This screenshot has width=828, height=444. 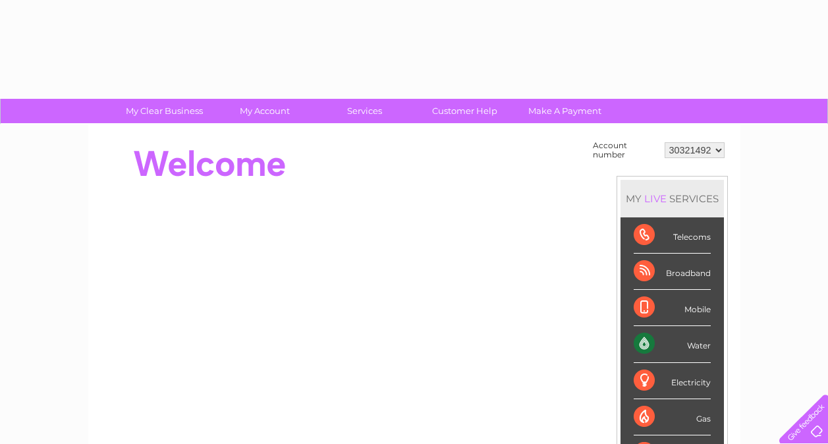 What do you see at coordinates (464, 111) in the screenshot?
I see `a: Customer Help` at bounding box center [464, 111].